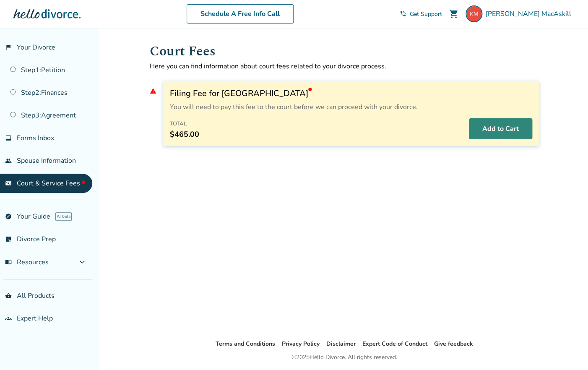  What do you see at coordinates (50, 183) in the screenshot?
I see `span: Court & Service Fees` at bounding box center [50, 183].